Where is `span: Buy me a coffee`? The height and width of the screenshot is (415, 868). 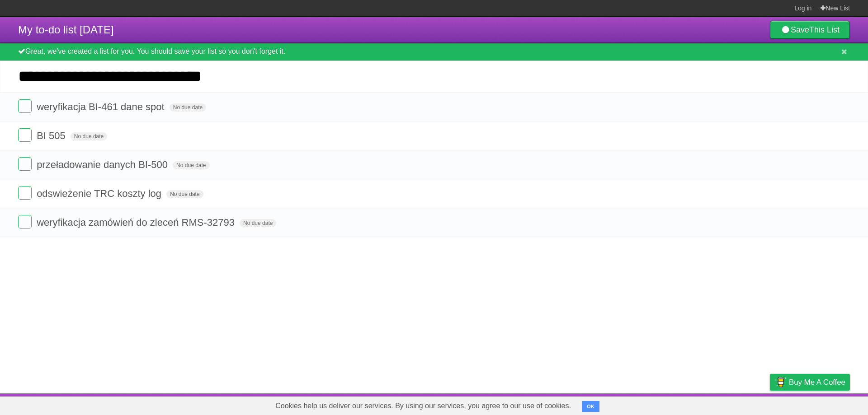
span: Buy me a coffee is located at coordinates (817, 382).